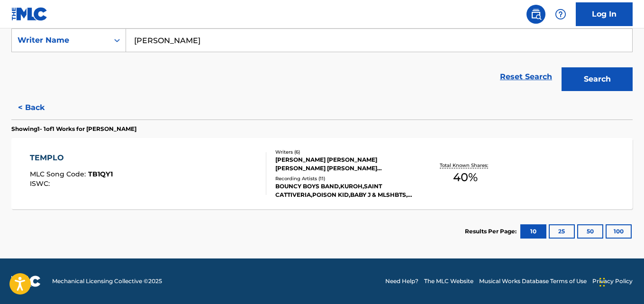  Describe the element at coordinates (26, 281) in the screenshot. I see `img: logo` at that location.